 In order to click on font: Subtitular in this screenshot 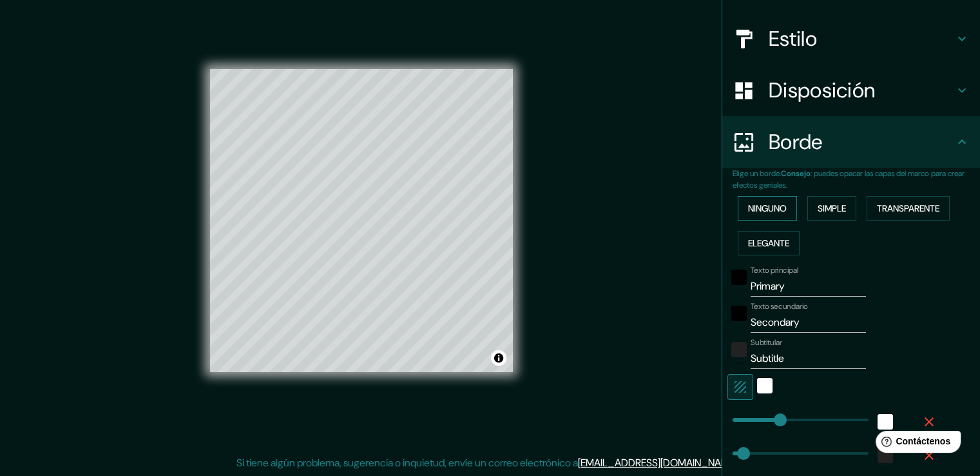, I will do `click(766, 342)`.